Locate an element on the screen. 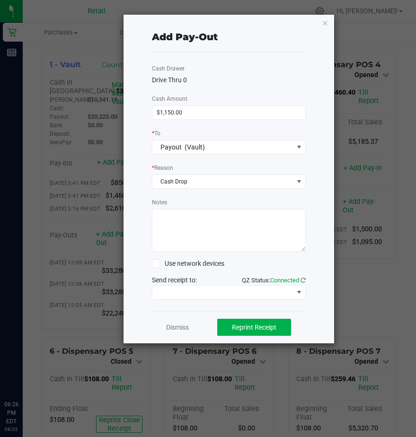 The height and width of the screenshot is (437, 416). label: Use network devices is located at coordinates (188, 264).